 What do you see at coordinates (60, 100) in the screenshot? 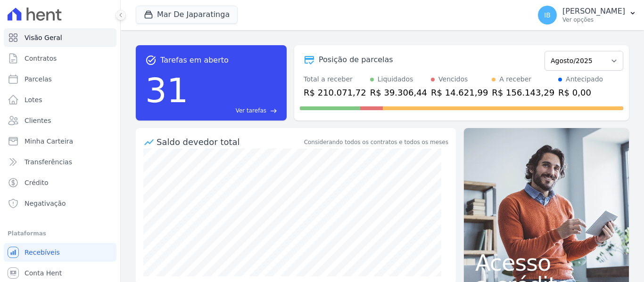
I see `a: Lotes` at bounding box center [60, 100].